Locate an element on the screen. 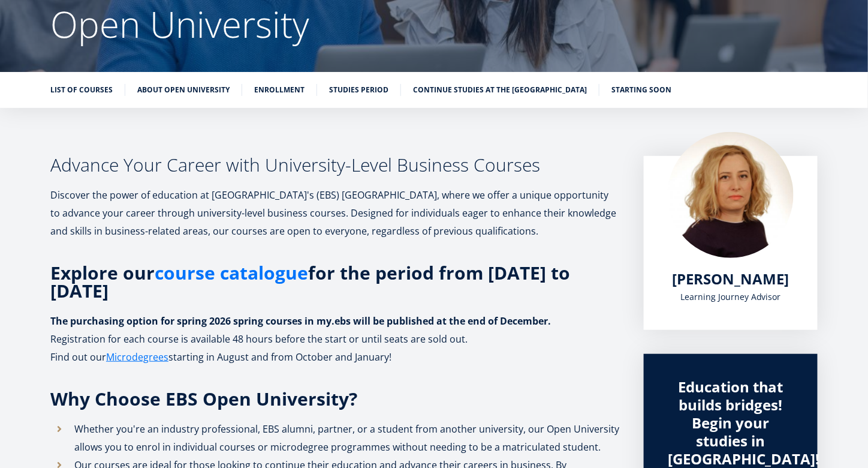 The width and height of the screenshot is (868, 468). a: Studies period is located at coordinates (358, 90).